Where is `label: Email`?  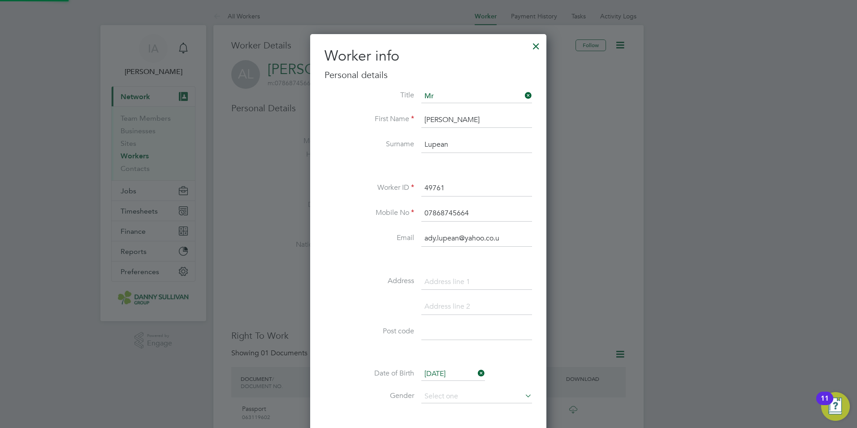 label: Email is located at coordinates (369, 238).